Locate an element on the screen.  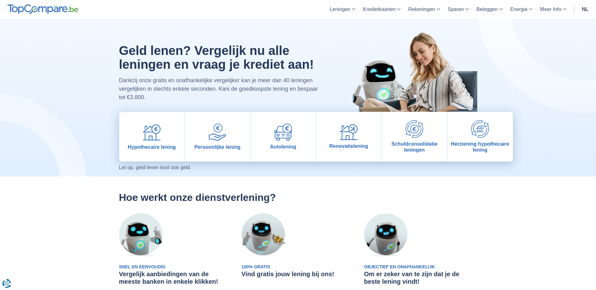
h1: Geld lenen? Vergelijk nu alle leningen en vraag je krediet aan! is located at coordinates (222, 57).